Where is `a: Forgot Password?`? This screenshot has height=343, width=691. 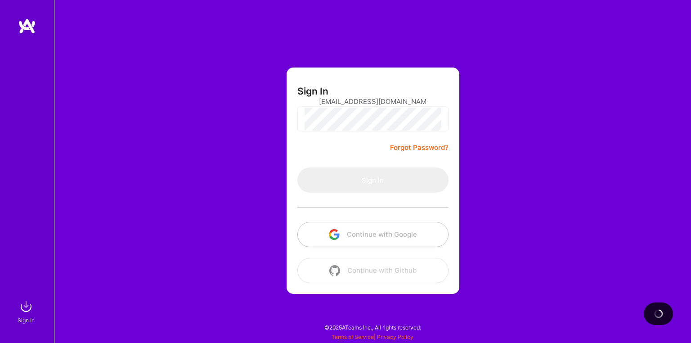
a: Forgot Password? is located at coordinates (419, 148).